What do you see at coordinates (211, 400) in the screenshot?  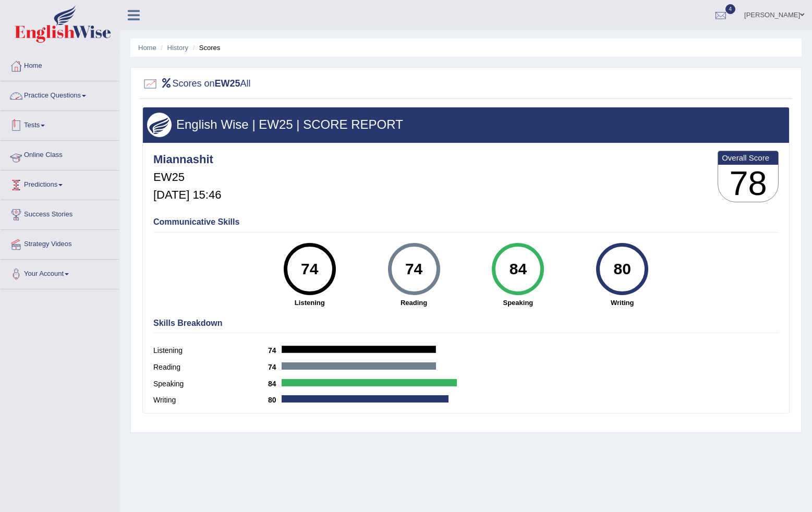 I see `label: Writing` at bounding box center [211, 400].